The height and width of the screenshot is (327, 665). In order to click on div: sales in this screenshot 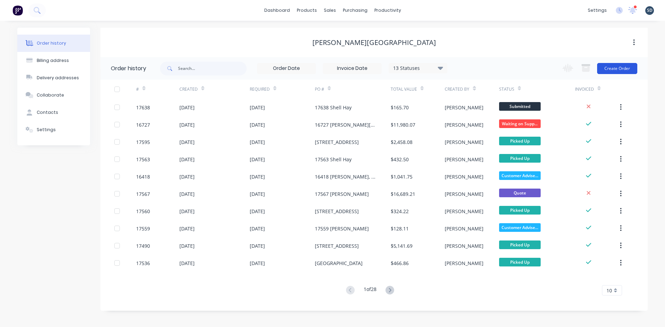, I will do `click(330, 10)`.